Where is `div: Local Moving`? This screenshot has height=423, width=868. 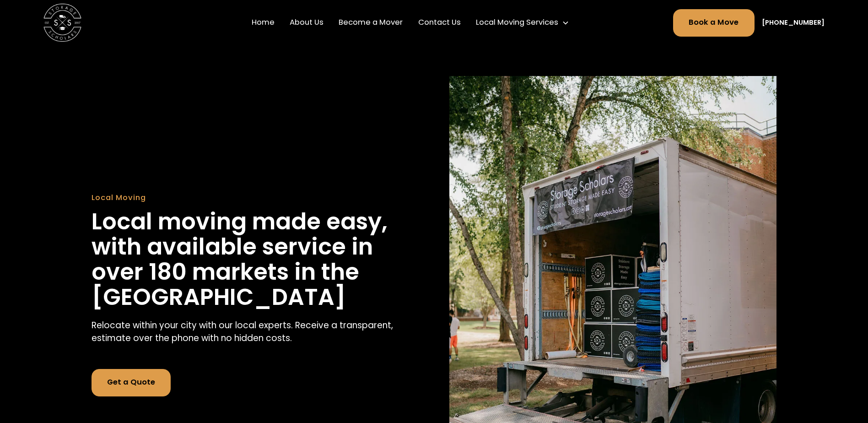 div: Local Moving is located at coordinates (255, 197).